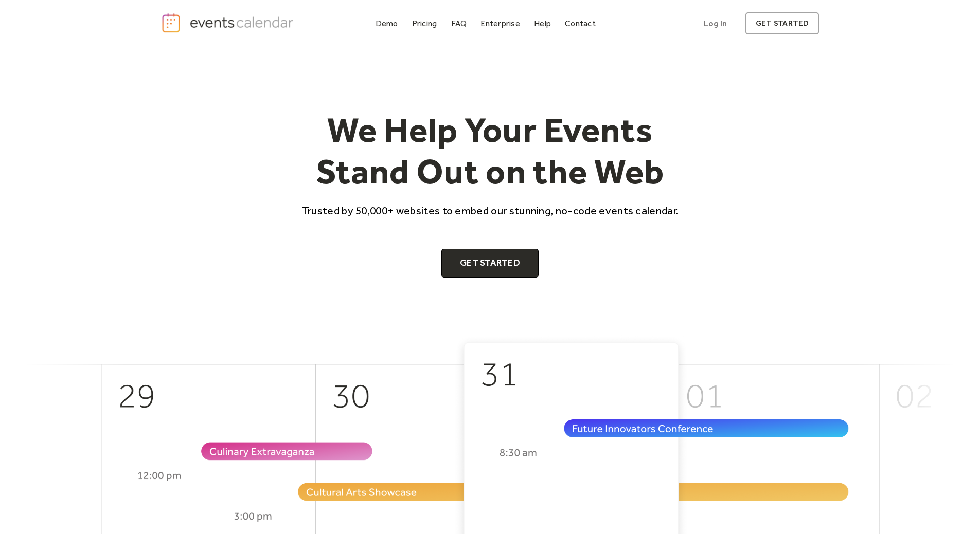 This screenshot has height=534, width=980. I want to click on div: Contact, so click(580, 23).